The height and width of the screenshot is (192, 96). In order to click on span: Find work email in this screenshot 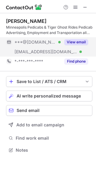, I will do `click(53, 138)`.